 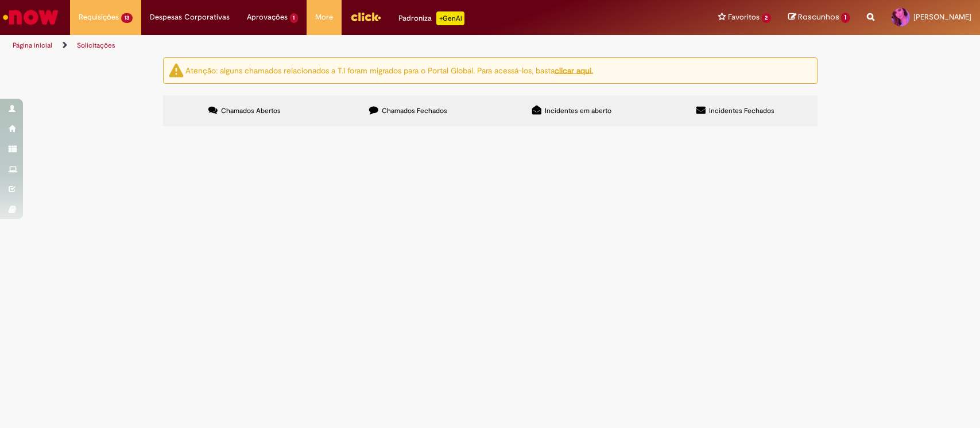 What do you see at coordinates (818, 18) in the screenshot?
I see `a: Rascunhos` at bounding box center [818, 18].